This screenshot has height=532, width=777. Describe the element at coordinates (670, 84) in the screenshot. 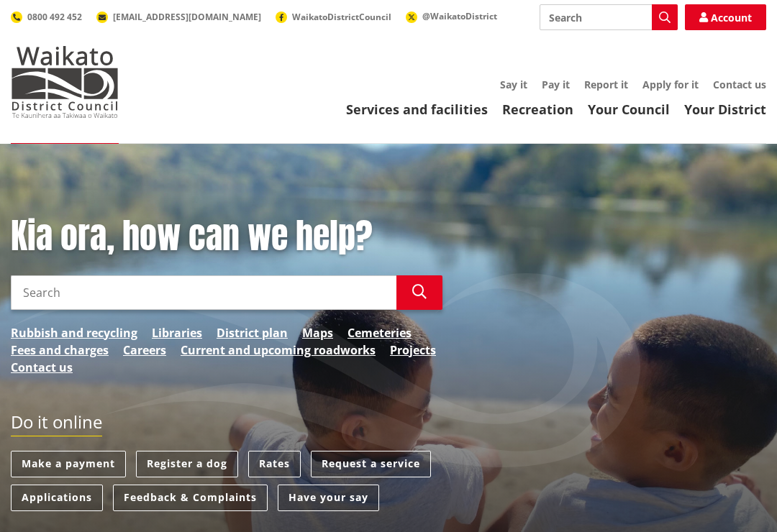

I see `a: Apply for it` at that location.